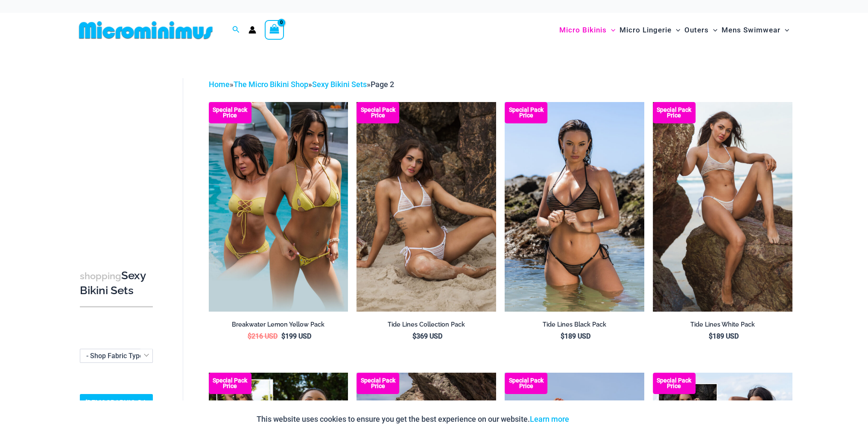  What do you see at coordinates (426, 207) in the screenshot?
I see `img: Tide Lines White 308 Tri Top 470 Thong 07` at bounding box center [426, 207].